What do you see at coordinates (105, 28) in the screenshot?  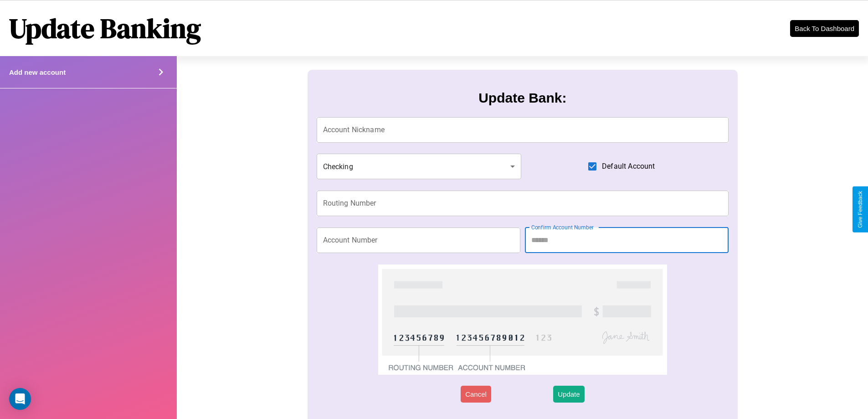 I see `h1: Update Banking` at bounding box center [105, 28].